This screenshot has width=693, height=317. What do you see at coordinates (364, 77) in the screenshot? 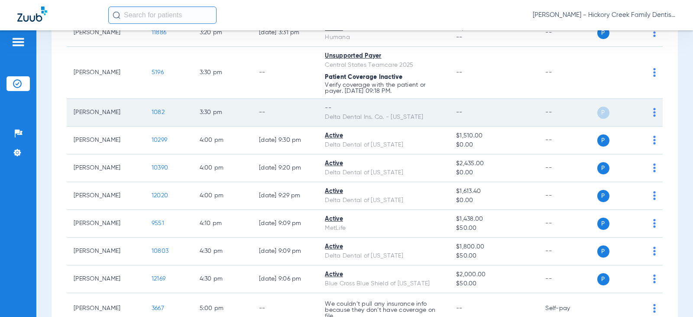
I see `span: Patient Coverage Inactive` at bounding box center [364, 77].